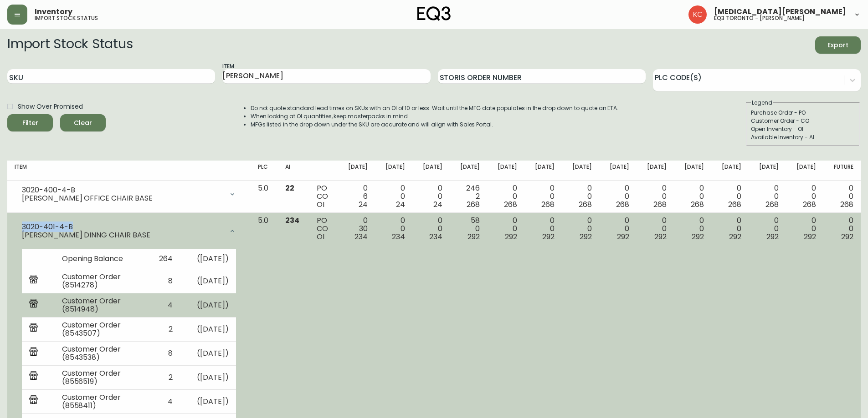 The image size is (868, 418). I want to click on td: Customer Order (8543507), so click(100, 330).